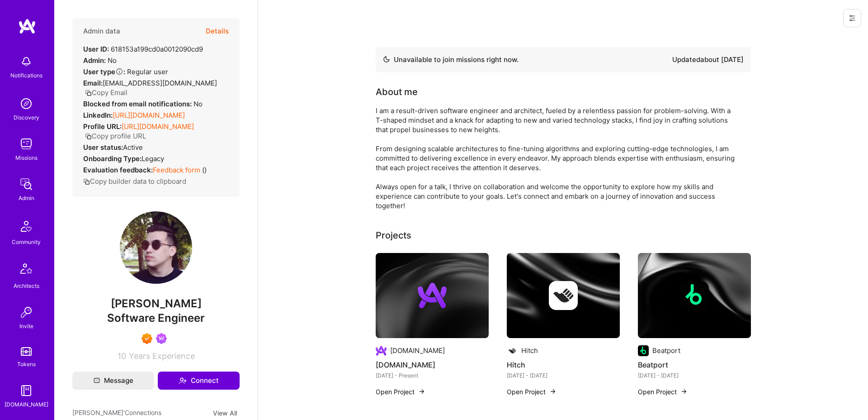  What do you see at coordinates (176, 169) in the screenshot?
I see `a: Feedback form` at bounding box center [176, 169].